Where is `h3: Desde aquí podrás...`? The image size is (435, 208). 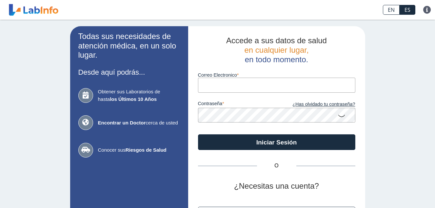
h3: Desde aquí podrás... is located at coordinates (129, 72).